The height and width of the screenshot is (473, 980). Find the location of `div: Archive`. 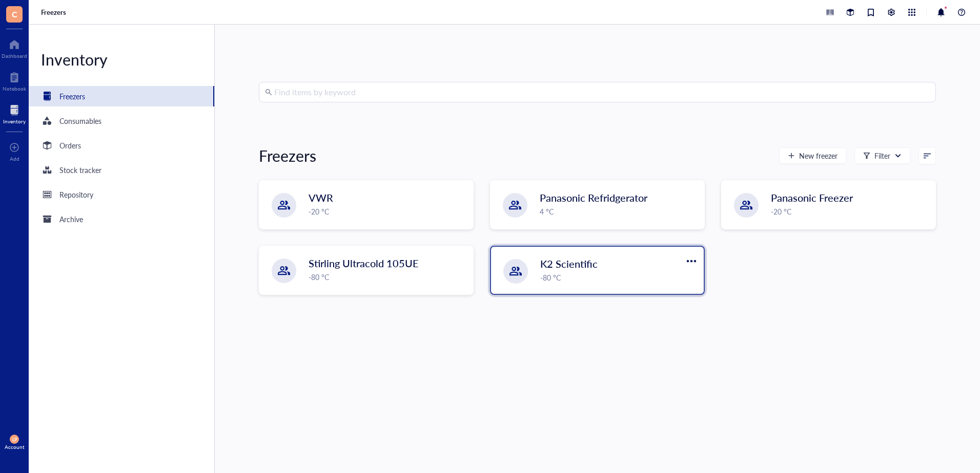

div: Archive is located at coordinates (71, 219).